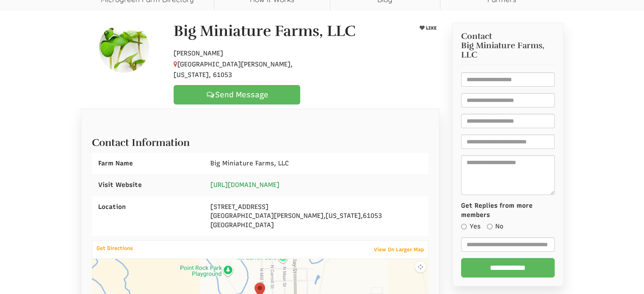 This screenshot has height=294, width=644. I want to click on img: Contact Big Miniature Farms, LLC, so click(124, 48).